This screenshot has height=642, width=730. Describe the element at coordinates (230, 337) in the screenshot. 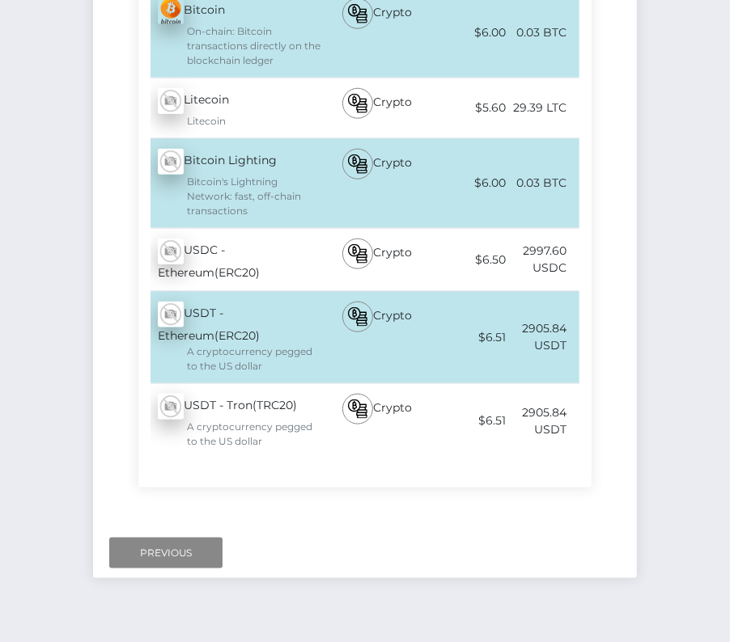

I see `div: USDT - Ethereum(ERC20)` at that location.